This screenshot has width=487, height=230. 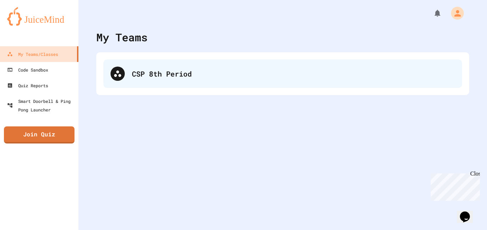 What do you see at coordinates (454, 13) in the screenshot?
I see `div: My Account` at bounding box center [454, 13].